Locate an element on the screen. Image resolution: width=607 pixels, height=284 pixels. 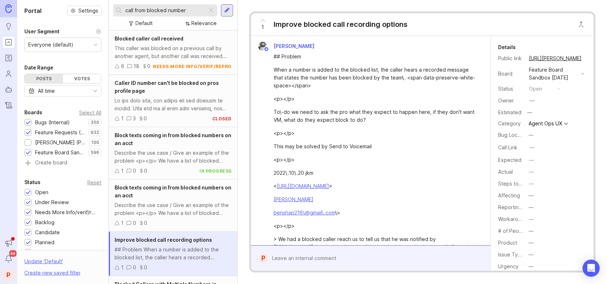
div: Under Review is located at coordinates (52, 202).